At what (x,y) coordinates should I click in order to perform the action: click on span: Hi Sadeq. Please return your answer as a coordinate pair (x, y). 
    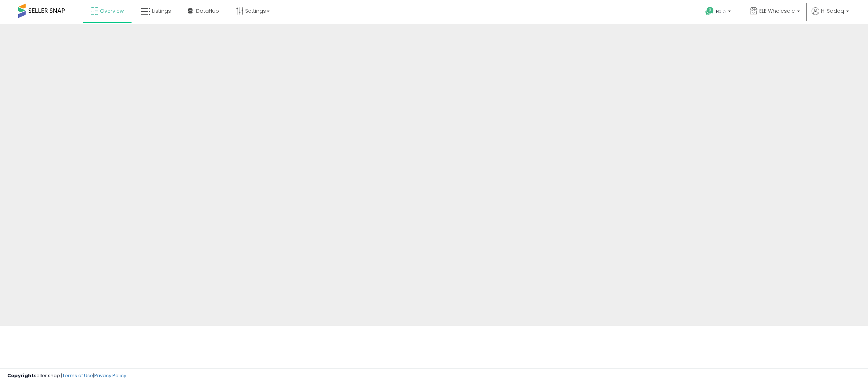
    Looking at the image, I should click on (832, 11).